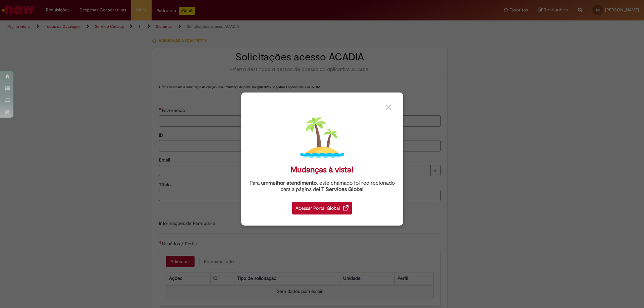  I want to click on img: redirect_link.png, so click(346, 208).